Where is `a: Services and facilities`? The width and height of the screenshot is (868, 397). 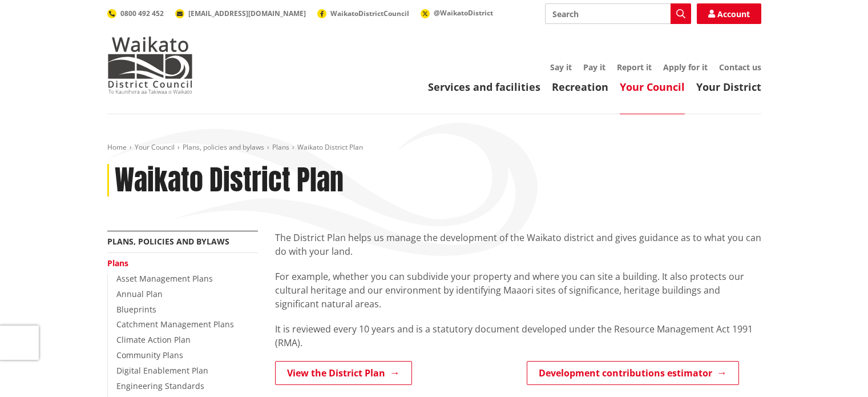 a: Services and facilities is located at coordinates (484, 86).